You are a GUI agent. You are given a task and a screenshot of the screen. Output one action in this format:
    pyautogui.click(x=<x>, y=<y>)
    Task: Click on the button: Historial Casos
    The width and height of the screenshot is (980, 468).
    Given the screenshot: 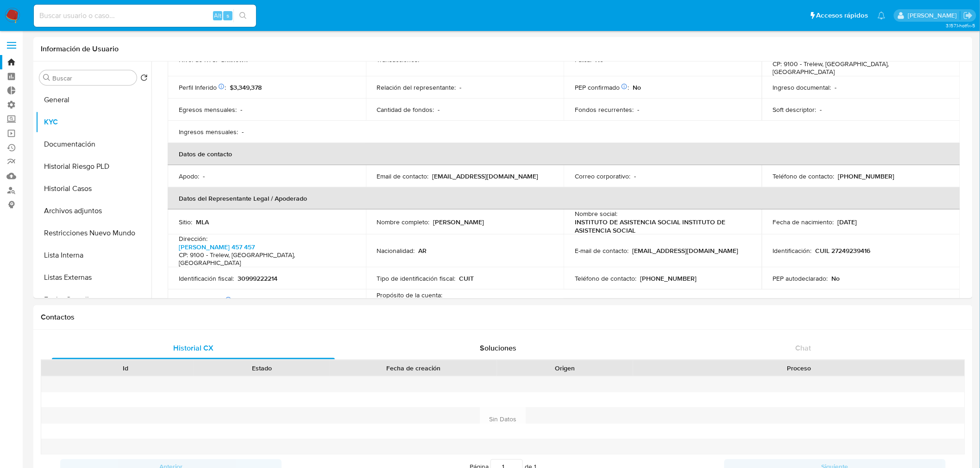 What is the action you would take?
    pyautogui.click(x=94, y=189)
    